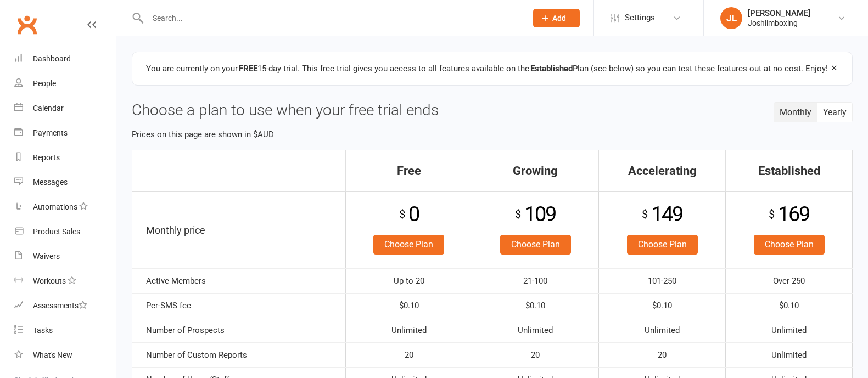 Image resolution: width=868 pixels, height=378 pixels. I want to click on button: Add, so click(556, 18).